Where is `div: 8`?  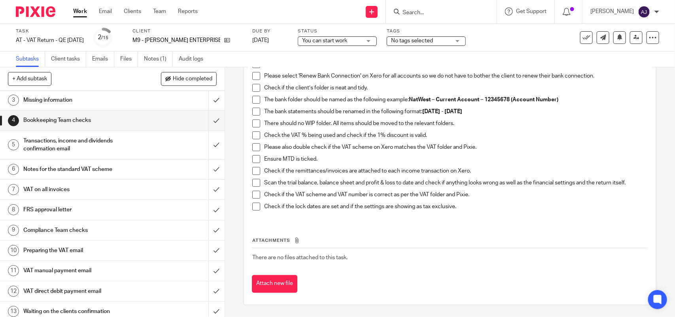
div: 8 is located at coordinates (13, 210).